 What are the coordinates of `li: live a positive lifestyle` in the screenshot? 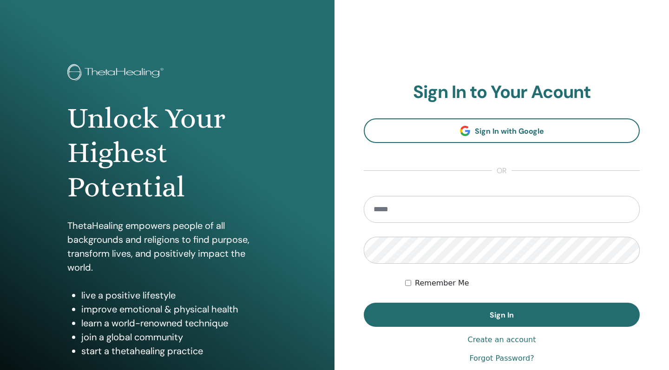 It's located at (174, 296).